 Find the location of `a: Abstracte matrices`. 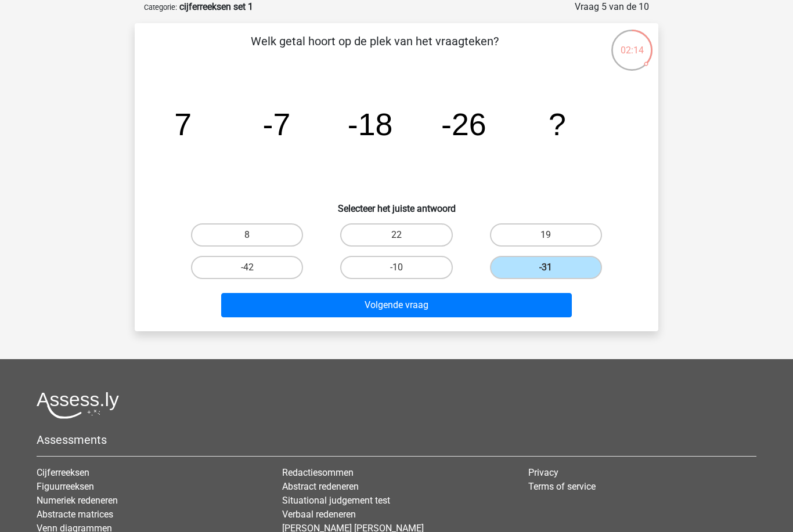

a: Abstracte matrices is located at coordinates (75, 514).